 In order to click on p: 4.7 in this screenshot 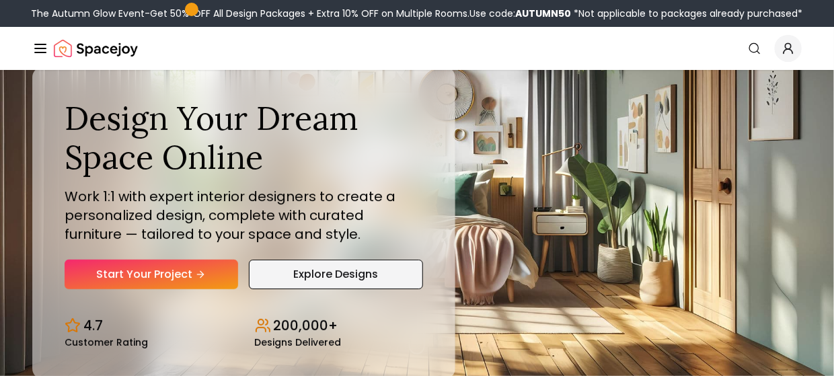, I will do `click(93, 326)`.